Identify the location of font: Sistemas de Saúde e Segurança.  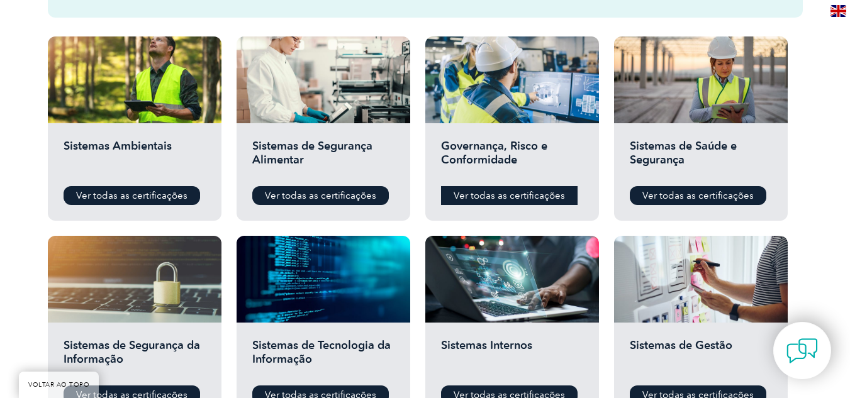
(683, 153).